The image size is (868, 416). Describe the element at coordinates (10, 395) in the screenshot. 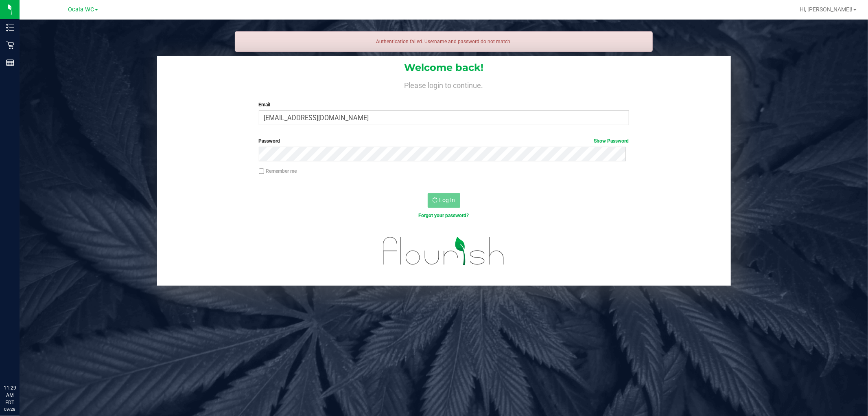

I see `p: 11:29 AM EDT` at that location.